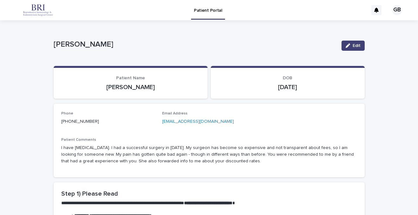 The width and height of the screenshot is (418, 215). What do you see at coordinates (357, 46) in the screenshot?
I see `span: Edit` at bounding box center [357, 46].